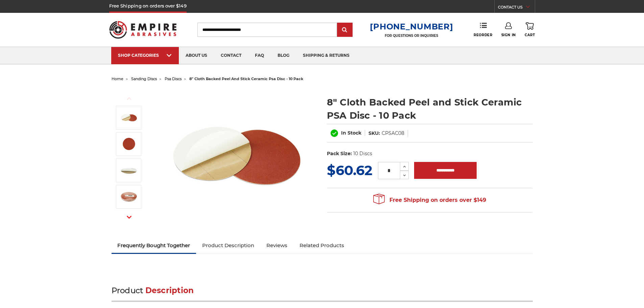  Describe the element at coordinates (173, 79) in the screenshot. I see `a: psa discs` at that location.